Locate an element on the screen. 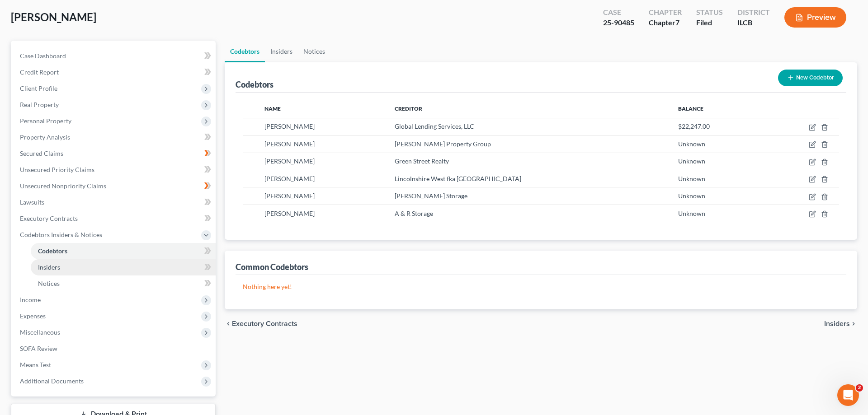  p: Nothing here yet! is located at coordinates (540, 287).